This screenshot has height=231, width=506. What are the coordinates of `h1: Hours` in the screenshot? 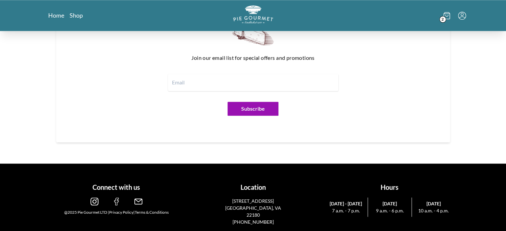 It's located at (390, 187).